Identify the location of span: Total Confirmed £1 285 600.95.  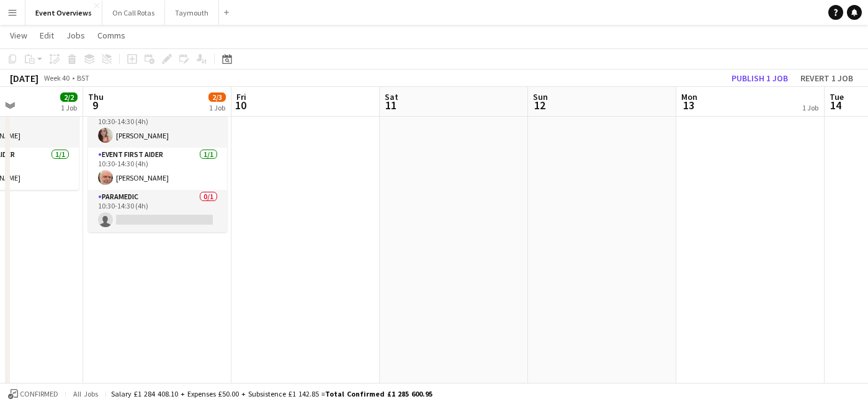
(378, 393).